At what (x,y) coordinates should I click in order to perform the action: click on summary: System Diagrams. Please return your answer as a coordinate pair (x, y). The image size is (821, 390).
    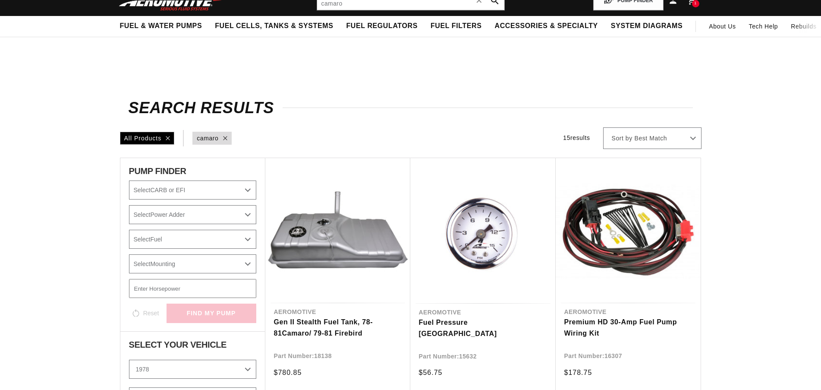
    Looking at the image, I should click on (647, 26).